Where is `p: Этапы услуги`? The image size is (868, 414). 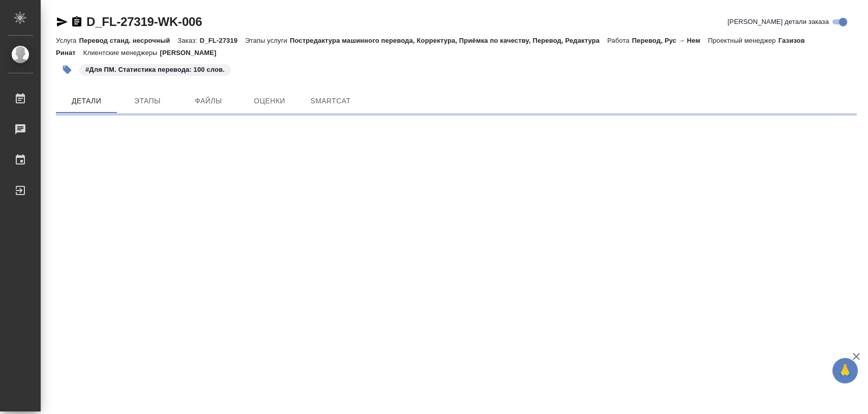
p: Этапы услуги is located at coordinates (268, 40).